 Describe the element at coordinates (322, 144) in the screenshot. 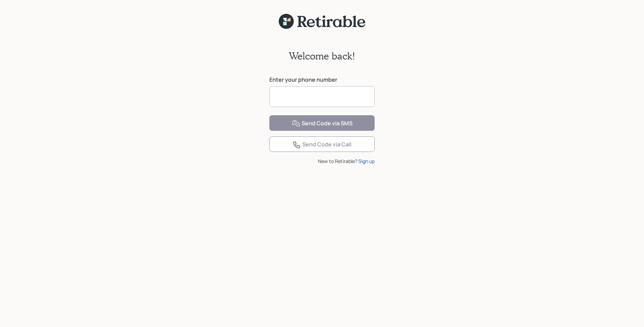

I see `button: Send Code via Call` at that location.